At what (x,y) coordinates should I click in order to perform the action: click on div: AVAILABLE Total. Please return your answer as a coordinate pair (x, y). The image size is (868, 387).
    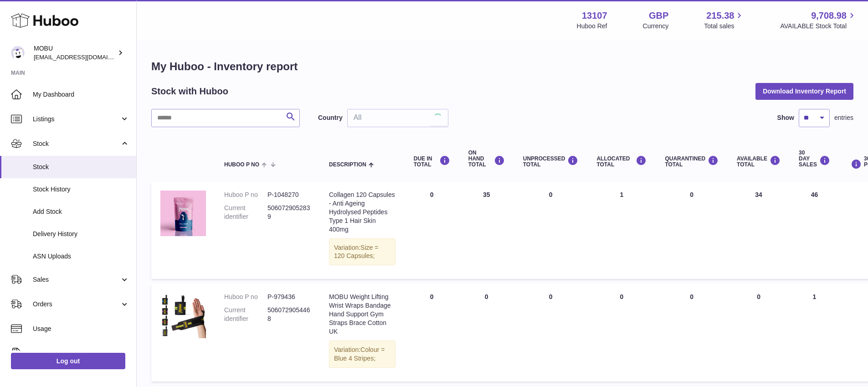
    Looking at the image, I should click on (758, 162).